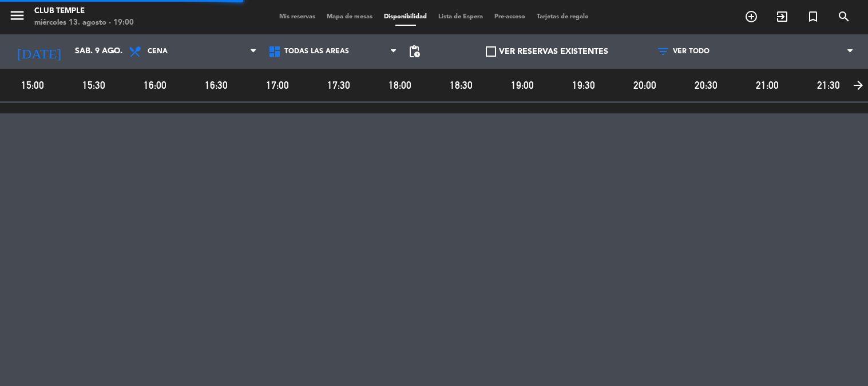 This screenshot has height=386, width=868. I want to click on i: arrow_forward, so click(858, 85).